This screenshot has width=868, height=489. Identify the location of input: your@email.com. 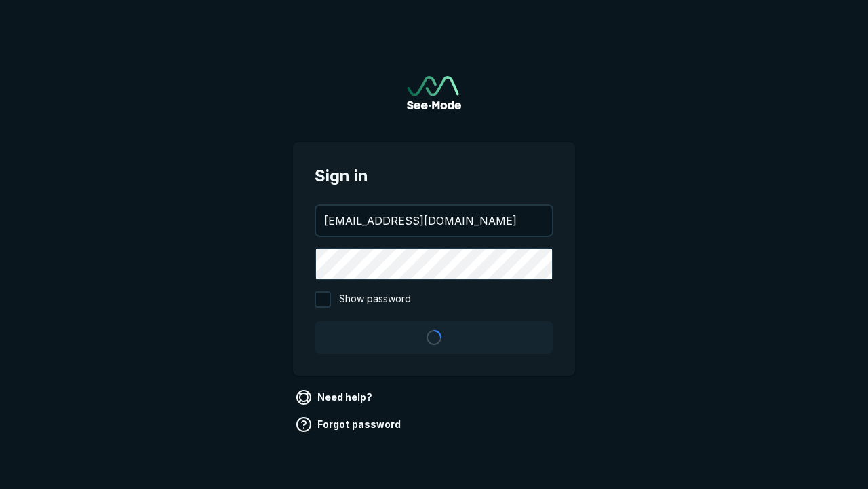
(434, 221).